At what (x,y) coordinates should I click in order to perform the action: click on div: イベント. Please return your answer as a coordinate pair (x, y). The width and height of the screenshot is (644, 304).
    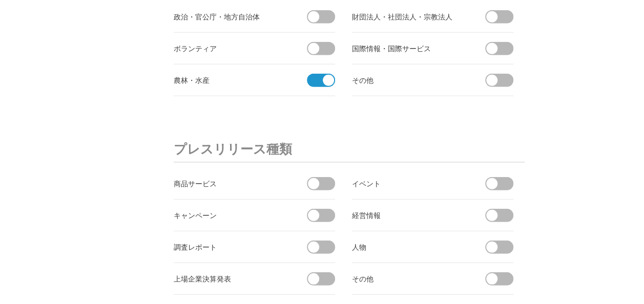
    Looking at the image, I should click on (409, 183).